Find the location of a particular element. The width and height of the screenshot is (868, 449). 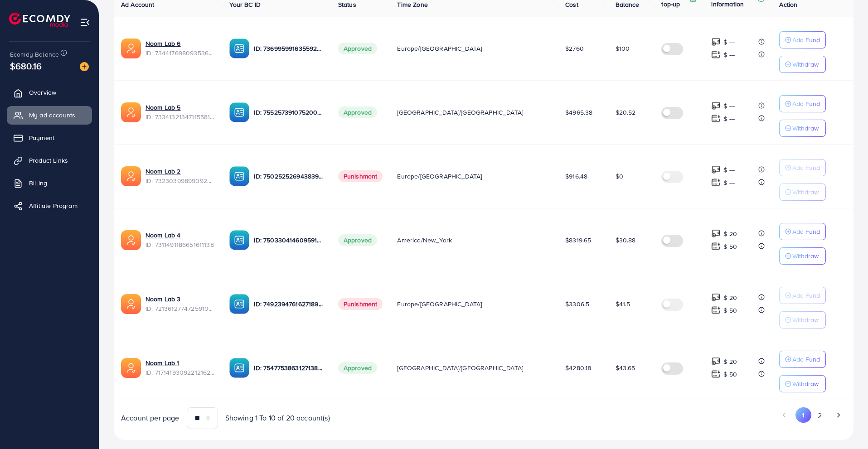

div: <span class='underline'>Noom Lab 5</span></br>7334132134711558146 is located at coordinates (180, 112).